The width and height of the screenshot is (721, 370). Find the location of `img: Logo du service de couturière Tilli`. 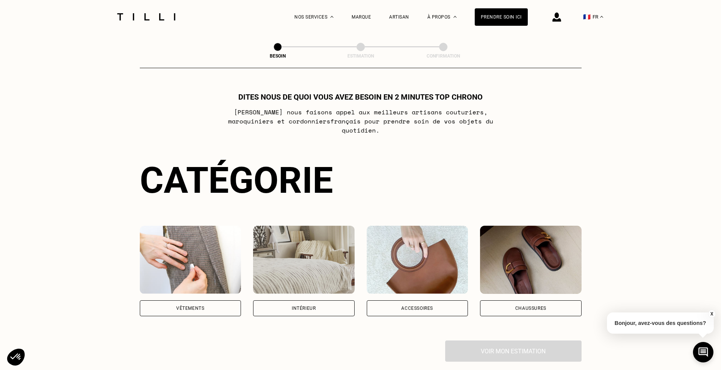

img: Logo du service de couturière Tilli is located at coordinates (146, 17).